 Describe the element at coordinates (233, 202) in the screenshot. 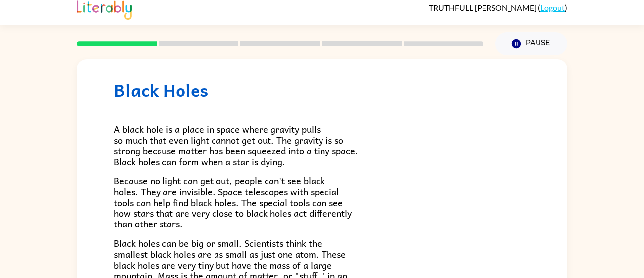

I see `span: Because no light can get out, people can't see black holes. They are invisible. Space telescopes ...` at that location.